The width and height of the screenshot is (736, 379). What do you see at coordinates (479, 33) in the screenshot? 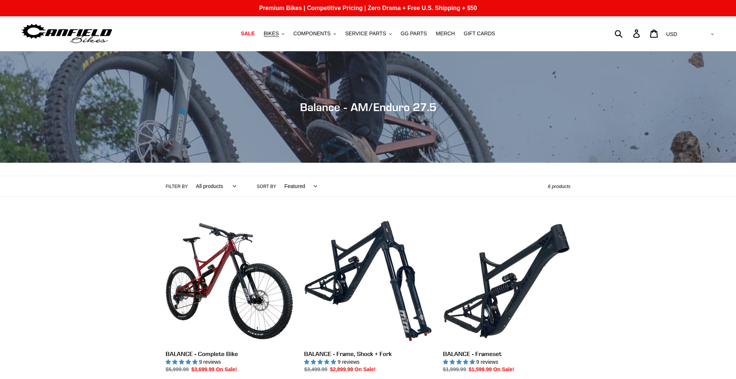
I see `span: GIFT CARDS` at bounding box center [479, 33].